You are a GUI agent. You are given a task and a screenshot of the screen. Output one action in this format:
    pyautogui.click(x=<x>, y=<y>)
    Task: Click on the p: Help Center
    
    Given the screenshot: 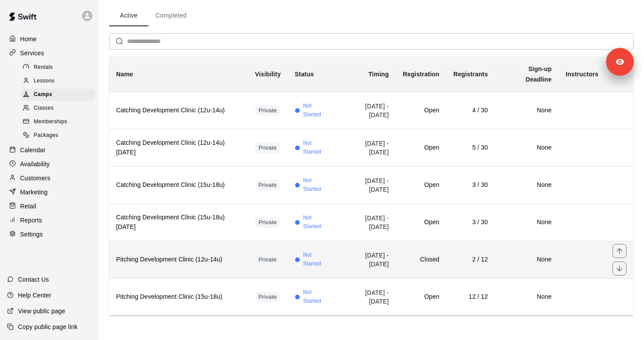 What is the action you would take?
    pyautogui.click(x=35, y=295)
    